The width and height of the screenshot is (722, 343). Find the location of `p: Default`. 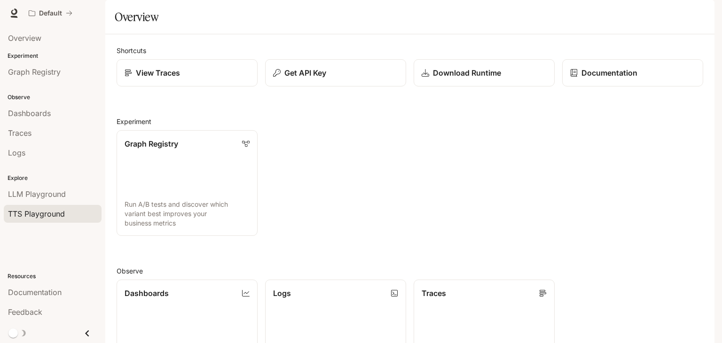

p: Default is located at coordinates (50, 13).